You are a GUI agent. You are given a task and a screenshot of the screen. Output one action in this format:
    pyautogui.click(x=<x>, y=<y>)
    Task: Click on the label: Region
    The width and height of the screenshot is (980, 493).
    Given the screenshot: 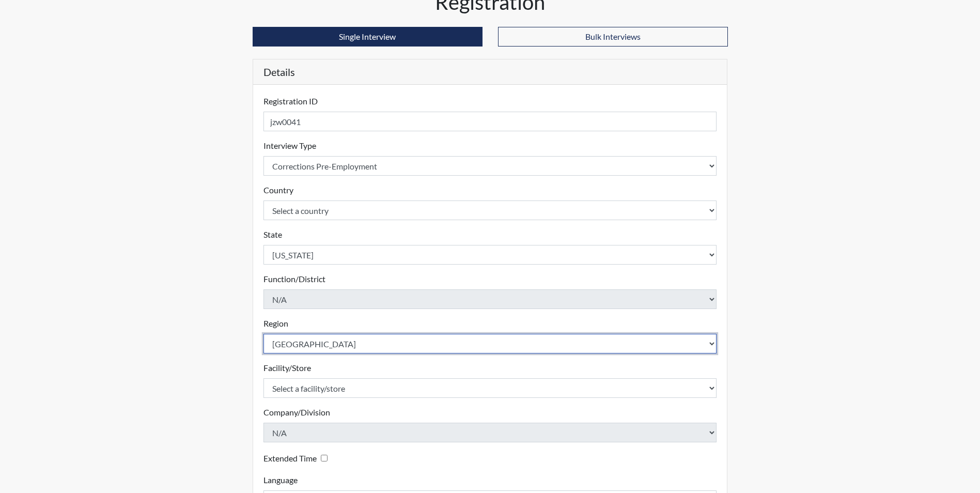 What is the action you would take?
    pyautogui.click(x=276, y=323)
    